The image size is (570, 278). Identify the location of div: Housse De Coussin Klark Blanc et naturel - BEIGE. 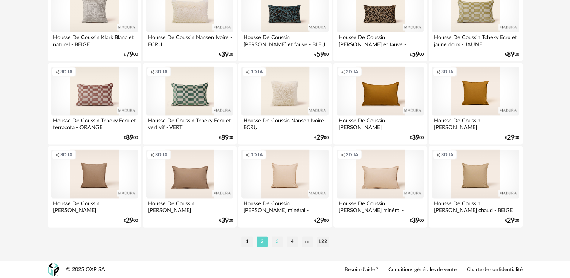
(95, 40).